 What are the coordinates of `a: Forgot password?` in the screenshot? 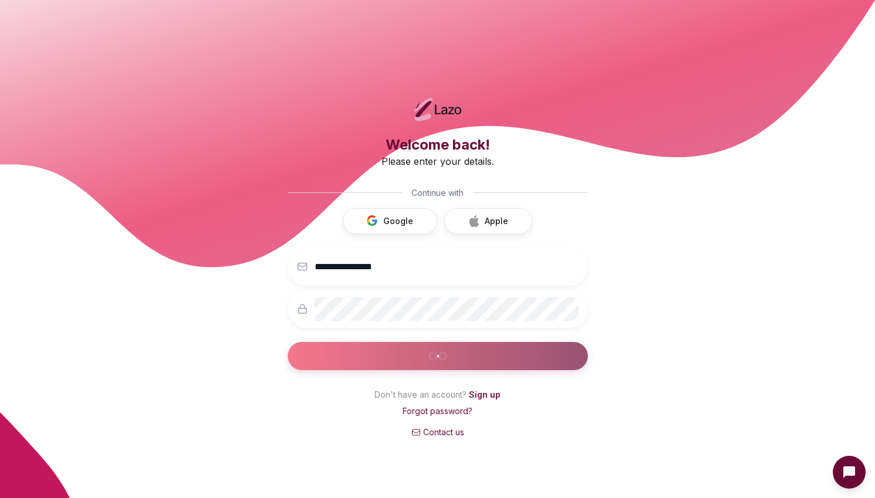 It's located at (437, 410).